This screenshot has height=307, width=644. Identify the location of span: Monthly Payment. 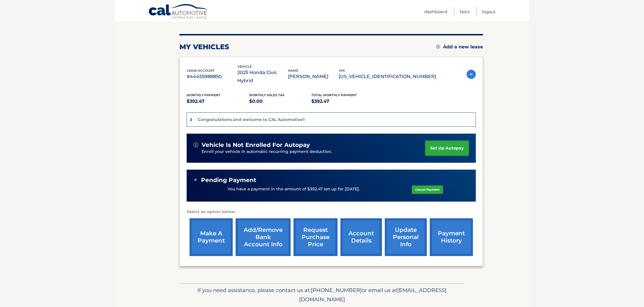
(204, 95).